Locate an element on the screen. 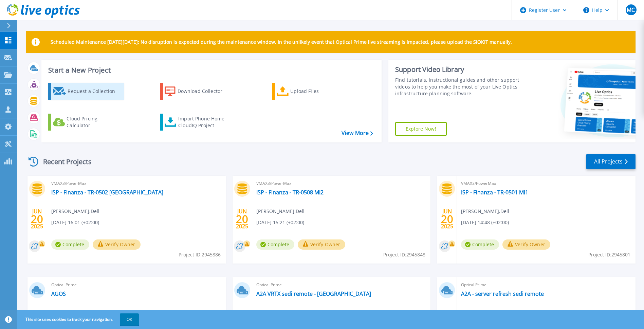 Image resolution: width=644 pixels, height=329 pixels. a: Cloud Pricing Calculator is located at coordinates (86, 122).